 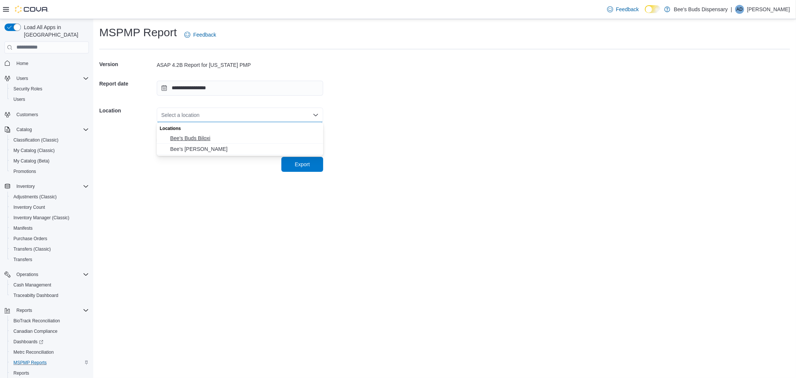 What do you see at coordinates (240, 138) in the screenshot?
I see `div: Choose from the following options` at bounding box center [240, 138].